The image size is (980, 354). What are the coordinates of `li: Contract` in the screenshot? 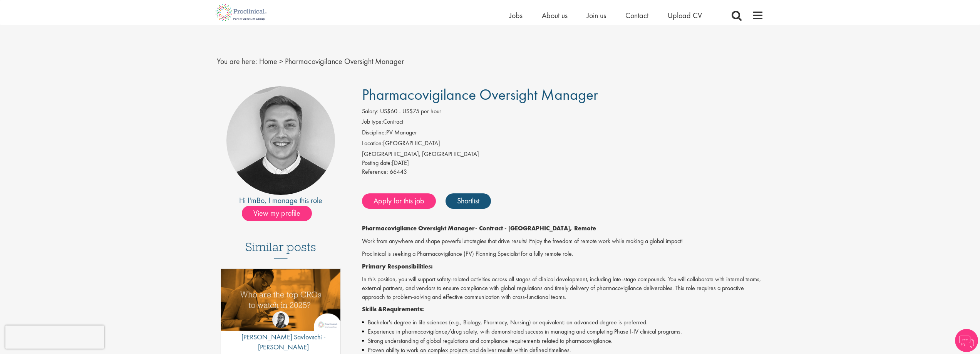 It's located at (562, 123).